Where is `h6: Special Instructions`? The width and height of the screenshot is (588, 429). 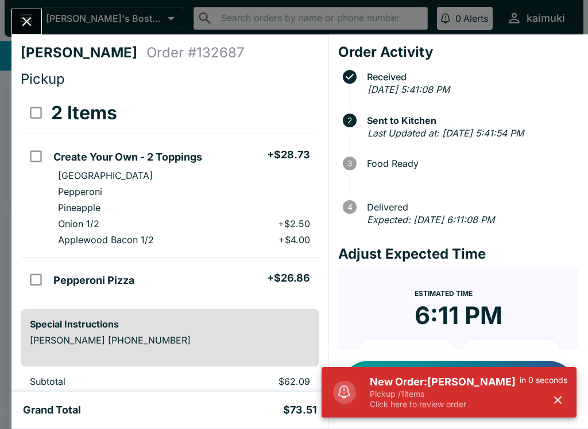
h6: Special Instructions is located at coordinates (170, 324).